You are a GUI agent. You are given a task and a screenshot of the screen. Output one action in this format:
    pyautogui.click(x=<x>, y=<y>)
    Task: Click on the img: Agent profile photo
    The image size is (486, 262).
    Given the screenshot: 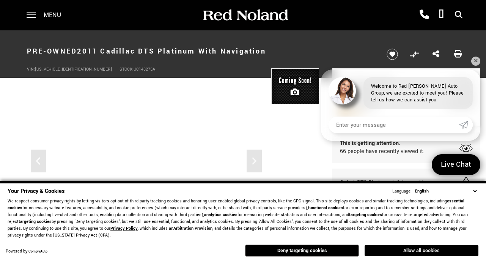 What is the action you would take?
    pyautogui.click(x=342, y=91)
    